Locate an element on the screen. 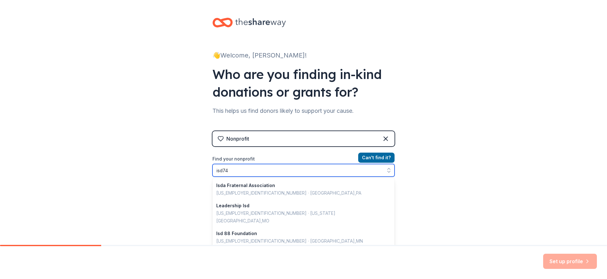  div: Leadership Isd is located at coordinates (300, 206).